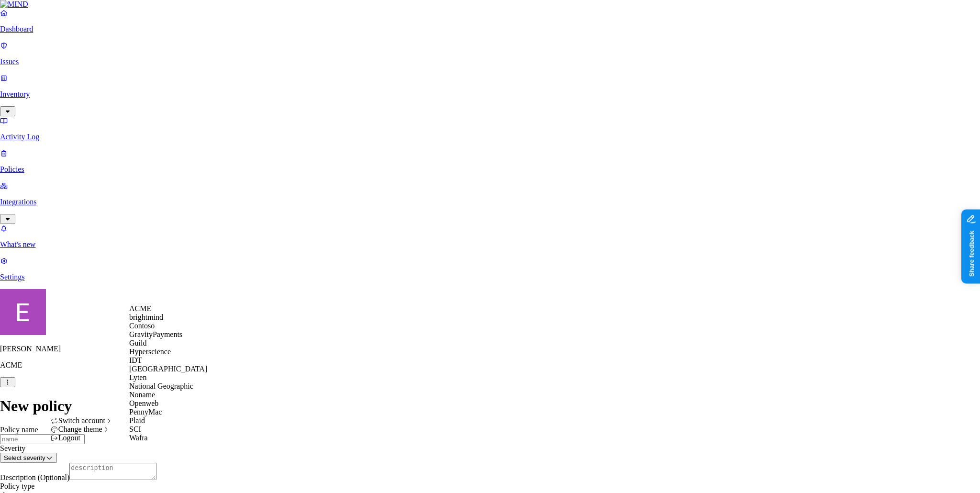 The width and height of the screenshot is (980, 493). I want to click on span: Wafra, so click(138, 437).